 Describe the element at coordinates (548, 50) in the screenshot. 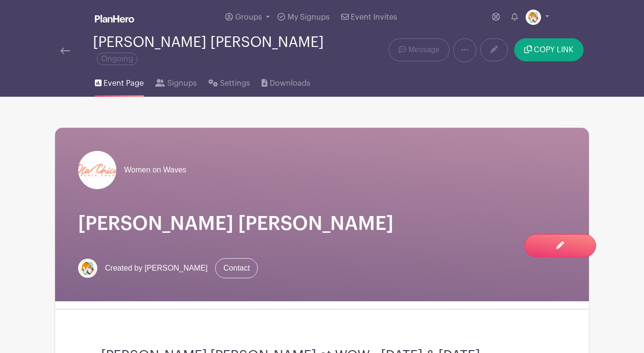

I see `button: COPY LINK` at that location.